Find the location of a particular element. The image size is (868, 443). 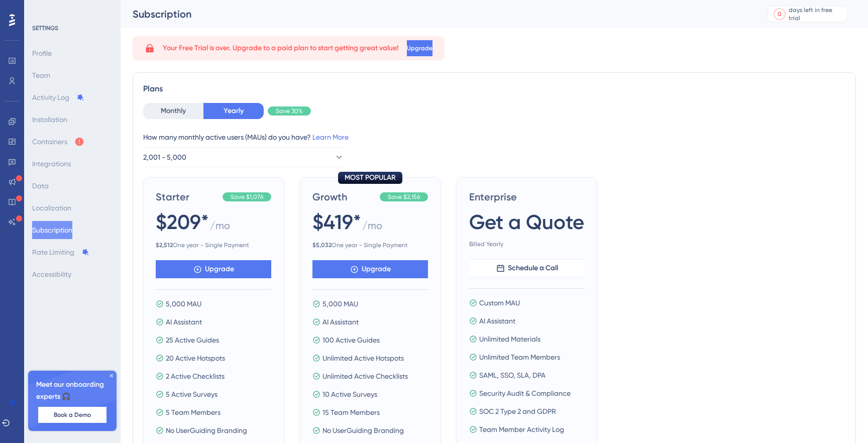

button: Team is located at coordinates (41, 75).